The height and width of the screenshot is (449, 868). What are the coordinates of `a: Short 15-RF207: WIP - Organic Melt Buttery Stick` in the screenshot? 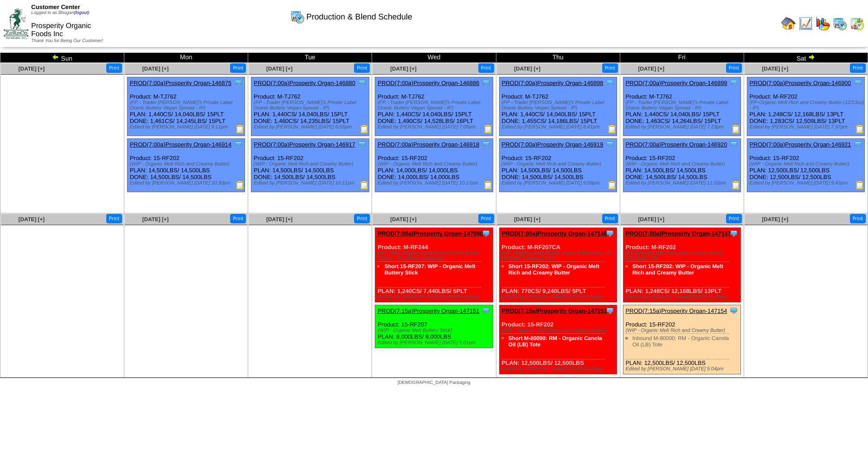 It's located at (429, 269).